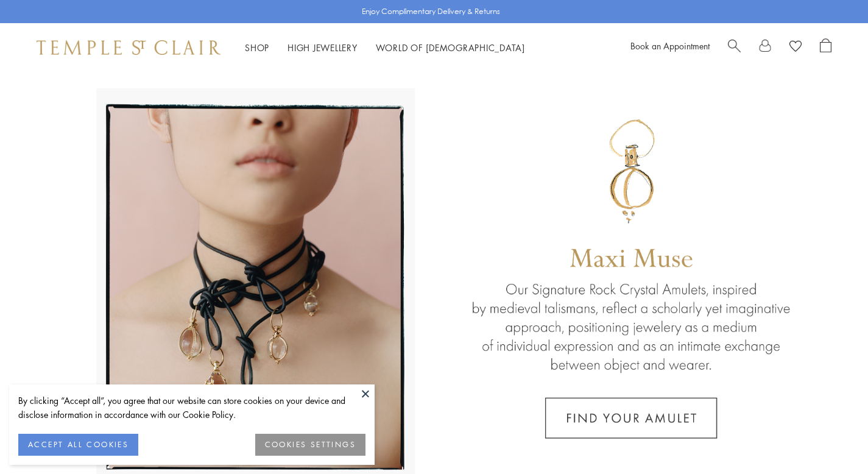  Describe the element at coordinates (128, 48) in the screenshot. I see `img: Temple St. Clair` at that location.